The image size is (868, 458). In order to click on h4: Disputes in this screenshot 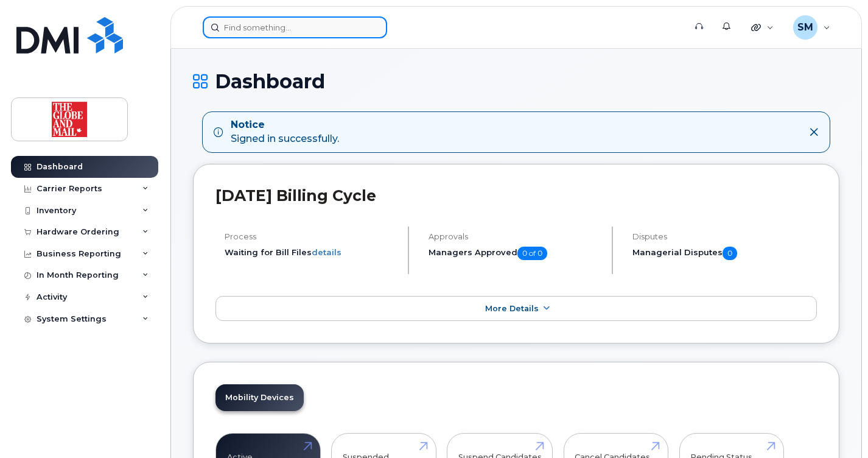, I will do `click(724, 237)`.